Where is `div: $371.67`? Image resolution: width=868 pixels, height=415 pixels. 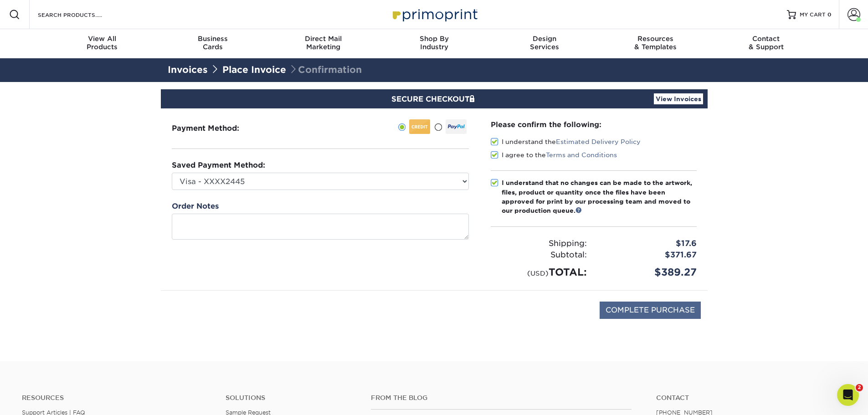 div: $371.67 is located at coordinates (648, 255).